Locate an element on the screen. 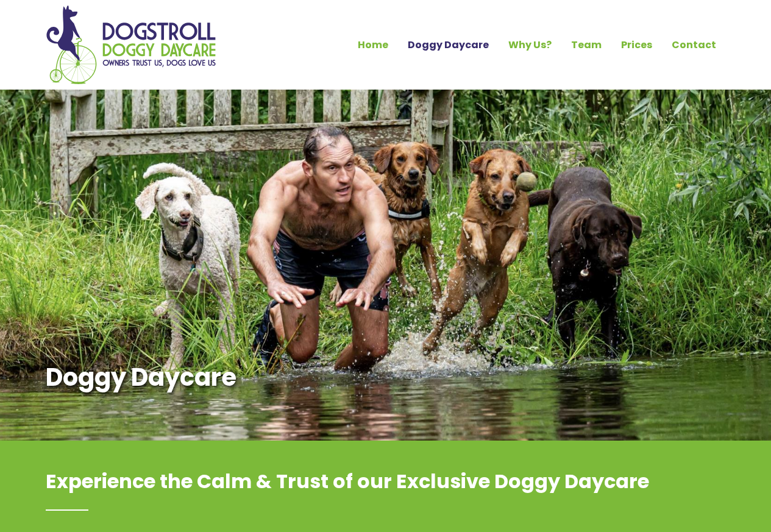 The height and width of the screenshot is (532, 771). a: Home is located at coordinates (373, 45).